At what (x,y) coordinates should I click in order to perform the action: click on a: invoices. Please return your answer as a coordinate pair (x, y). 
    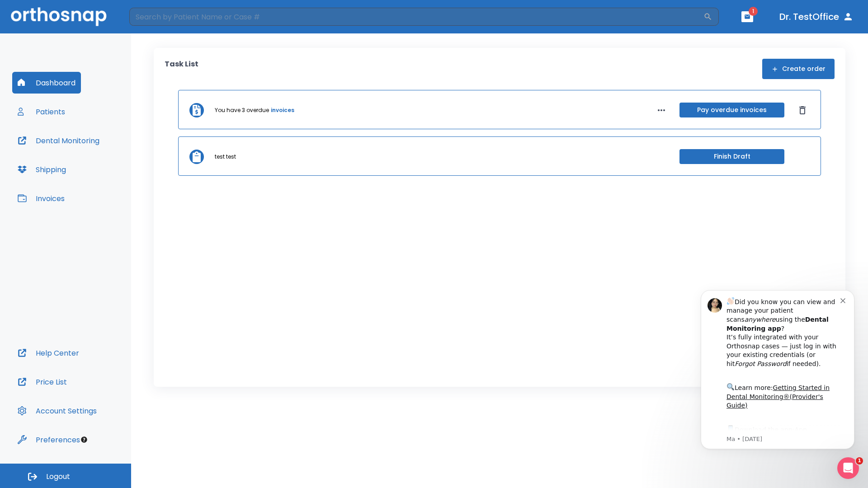
    Looking at the image, I should click on (283, 110).